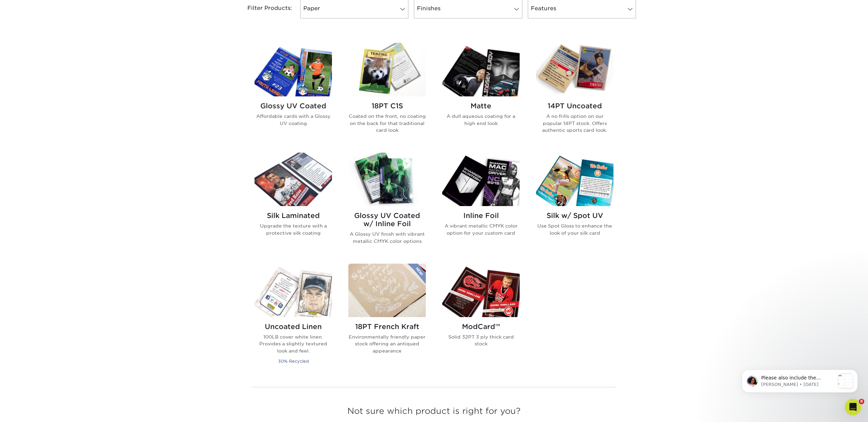  Describe the element at coordinates (293, 319) in the screenshot. I see `a: Uncoated Linen Trading Cards Uncoated Linen 100LB cover white linen. Provides a slightly textured...` at that location.